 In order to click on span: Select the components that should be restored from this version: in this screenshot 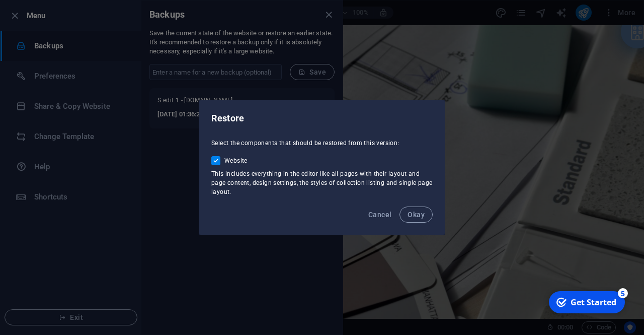, I will do `click(305, 143)`.